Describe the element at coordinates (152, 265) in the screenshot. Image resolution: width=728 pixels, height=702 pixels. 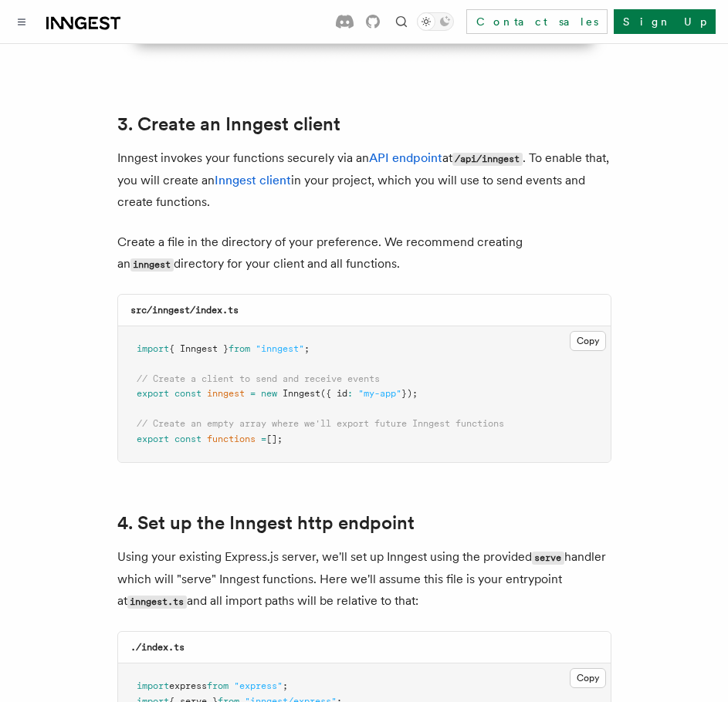
I see `code: inngest` at that location.